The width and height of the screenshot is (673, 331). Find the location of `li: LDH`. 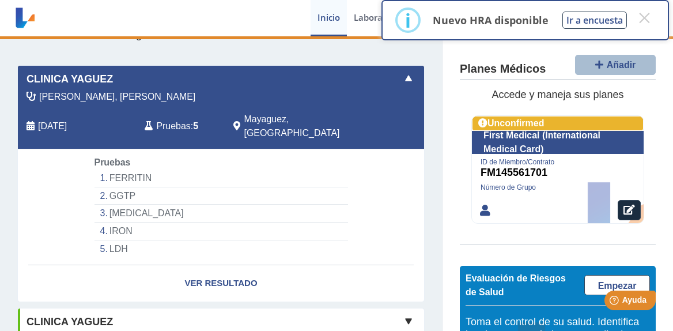

li: LDH is located at coordinates (221, 249).